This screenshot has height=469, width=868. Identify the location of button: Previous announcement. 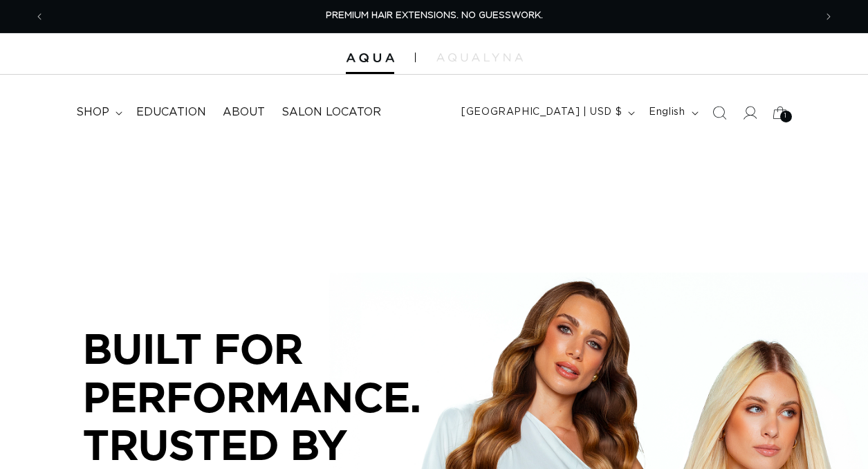
(39, 17).